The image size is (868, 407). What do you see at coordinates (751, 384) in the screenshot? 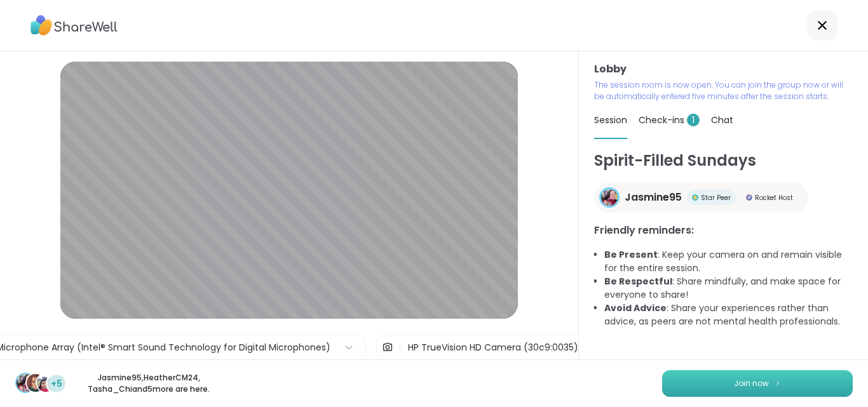
I see `span: Join now` at bounding box center [751, 384].